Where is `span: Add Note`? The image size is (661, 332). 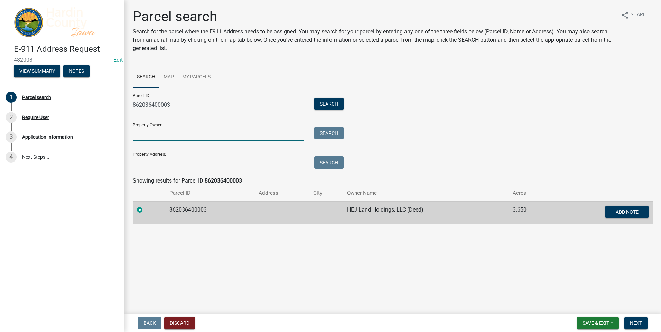
span: Add Note is located at coordinates (627, 212).